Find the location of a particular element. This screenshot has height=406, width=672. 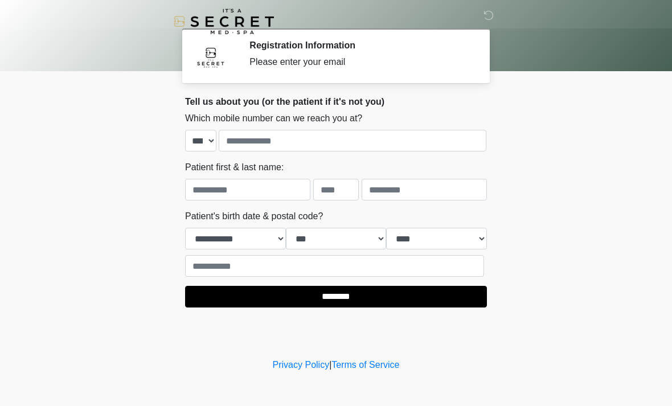

img: Agent Avatar is located at coordinates (211, 57).